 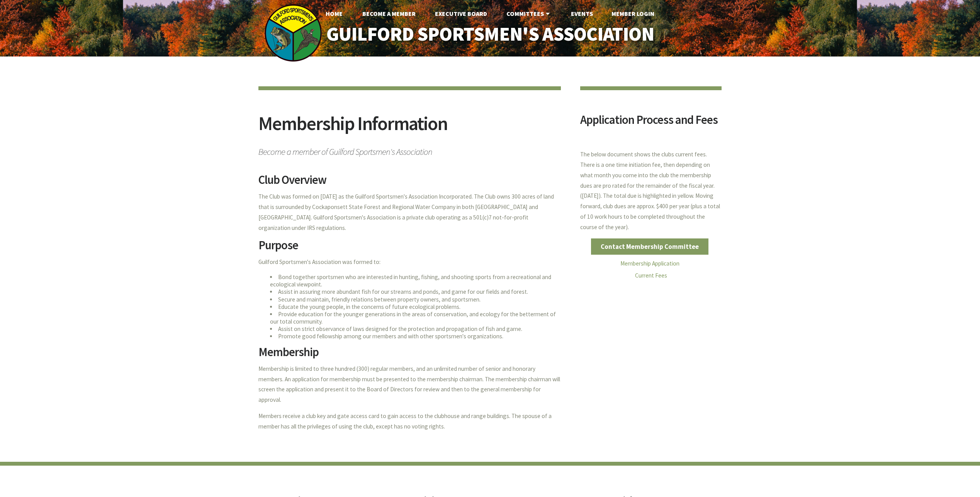 I want to click on h2: Application Process and Fees, so click(x=651, y=123).